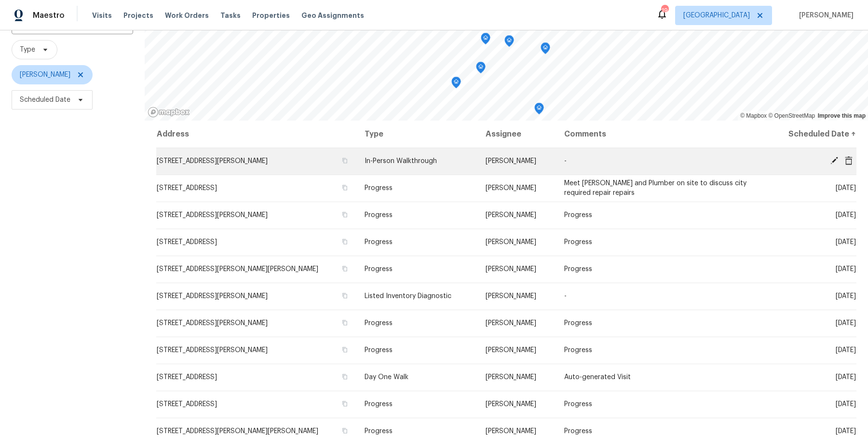 This screenshot has height=437, width=868. What do you see at coordinates (257, 134) in the screenshot?
I see `th: Address` at bounding box center [257, 134].